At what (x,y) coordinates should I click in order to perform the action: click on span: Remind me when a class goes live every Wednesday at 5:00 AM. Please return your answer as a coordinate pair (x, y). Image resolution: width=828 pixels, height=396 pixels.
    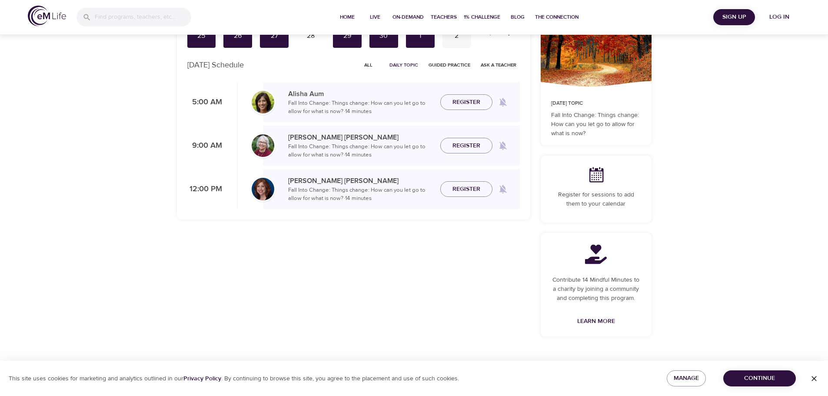
    Looking at the image, I should click on (503, 102).